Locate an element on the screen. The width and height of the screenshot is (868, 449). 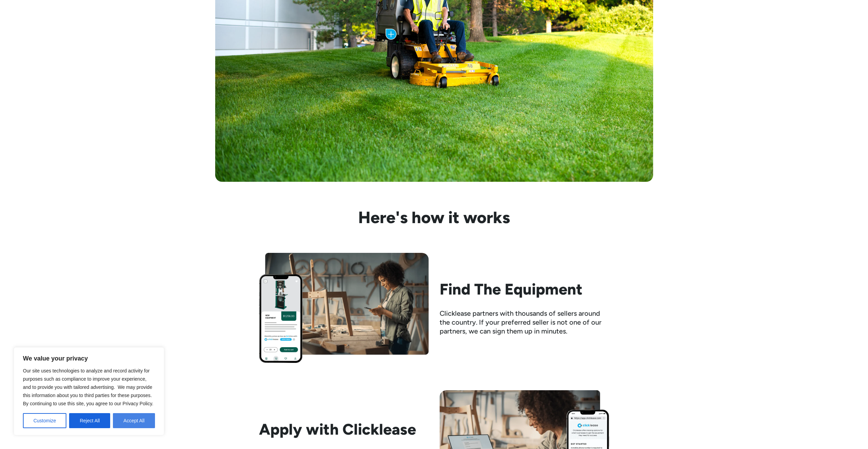
h3: Here's how it works is located at coordinates (434, 217).